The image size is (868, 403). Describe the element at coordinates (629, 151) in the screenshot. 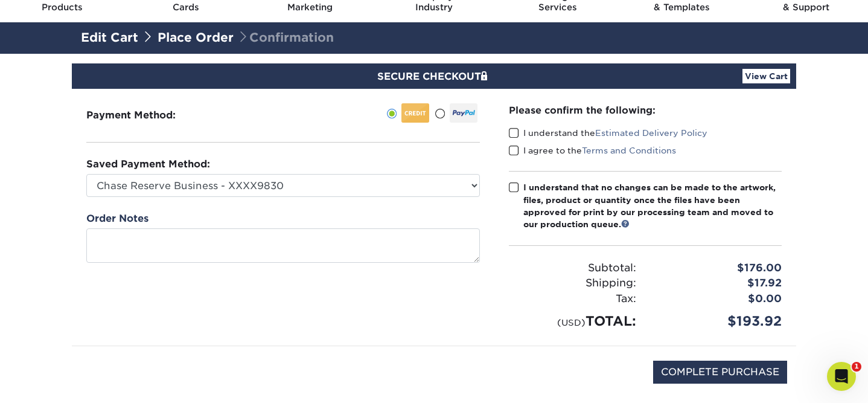

I see `a: Terms and Conditions` at that location.